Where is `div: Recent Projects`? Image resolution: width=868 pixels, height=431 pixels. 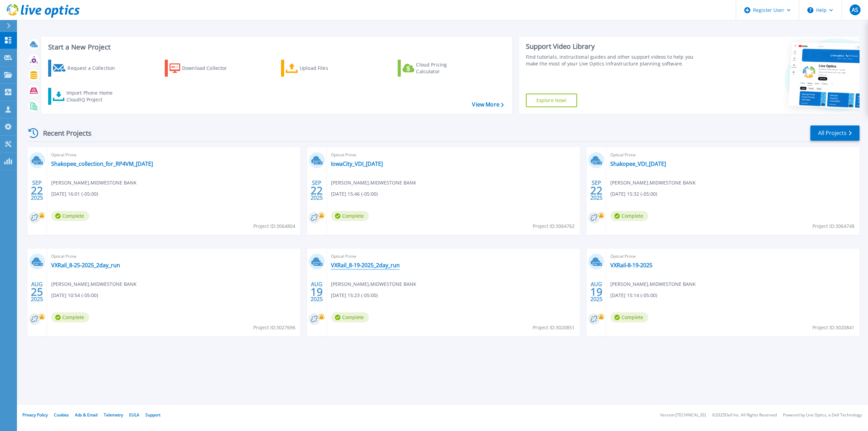 div: Recent Projects is located at coordinates (63, 133).